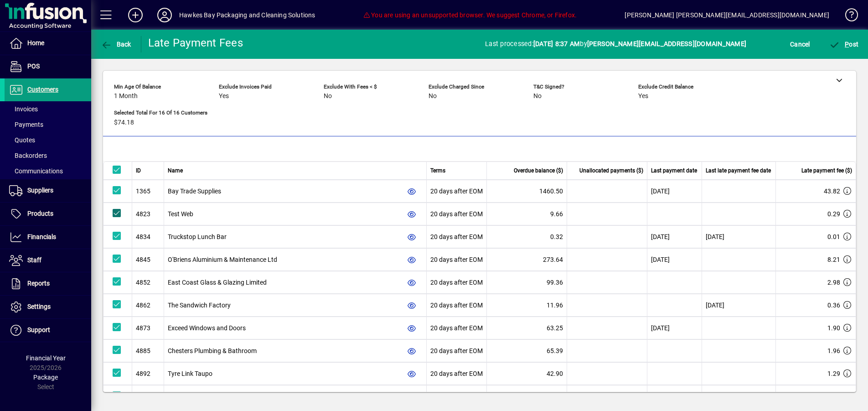  Describe the element at coordinates (39, 306) in the screenshot. I see `span: Settings` at that location.